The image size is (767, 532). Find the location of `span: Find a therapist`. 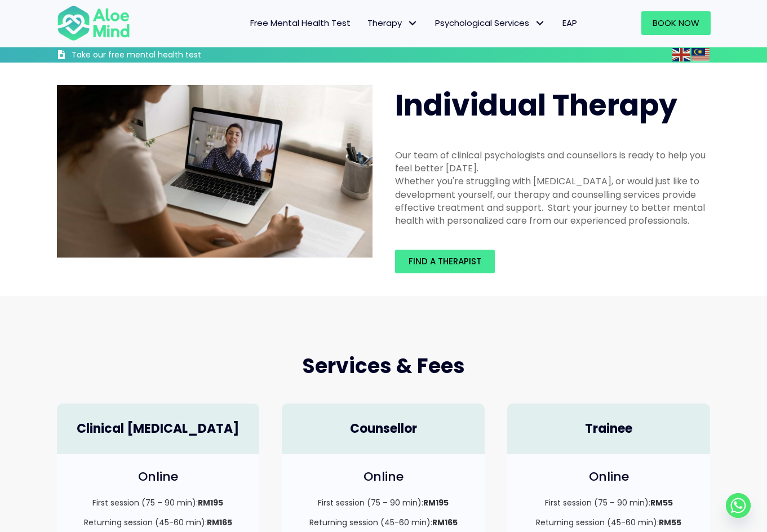

span: Find a therapist is located at coordinates (444, 261).